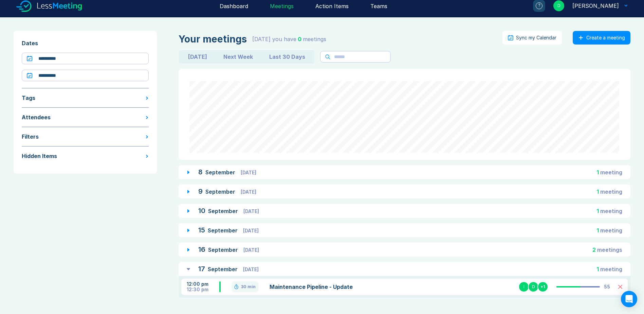 This screenshot has width=644, height=314. Describe the element at coordinates (29, 98) in the screenshot. I see `div: Tags` at that location.